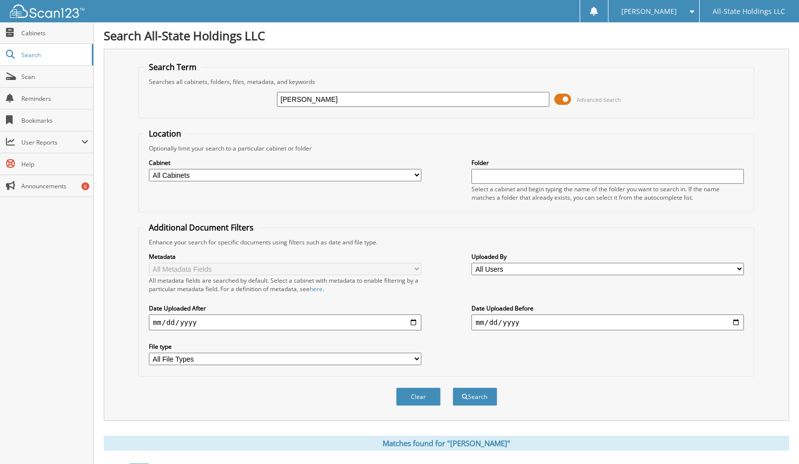  Describe the element at coordinates (55, 33) in the screenshot. I see `span: Cabinets` at that location.